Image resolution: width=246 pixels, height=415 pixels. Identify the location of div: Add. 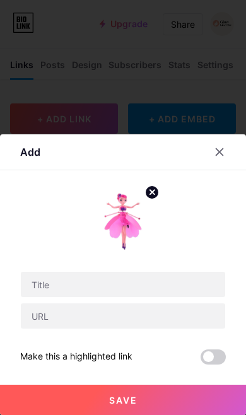
(30, 152).